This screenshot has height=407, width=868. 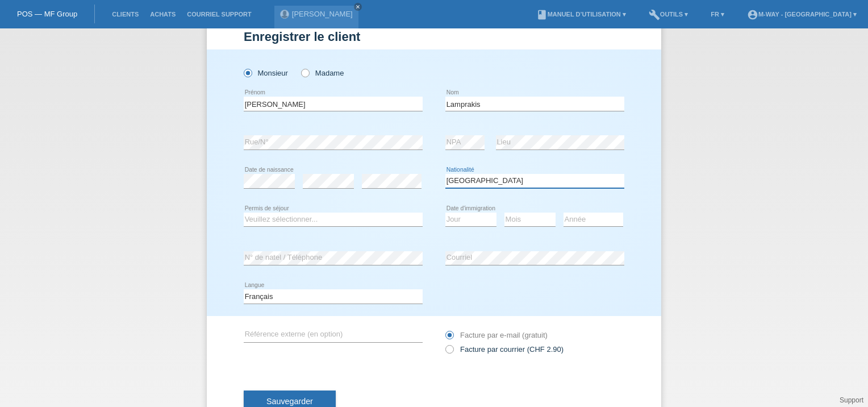 I want to click on a: Courriel Support, so click(x=219, y=14).